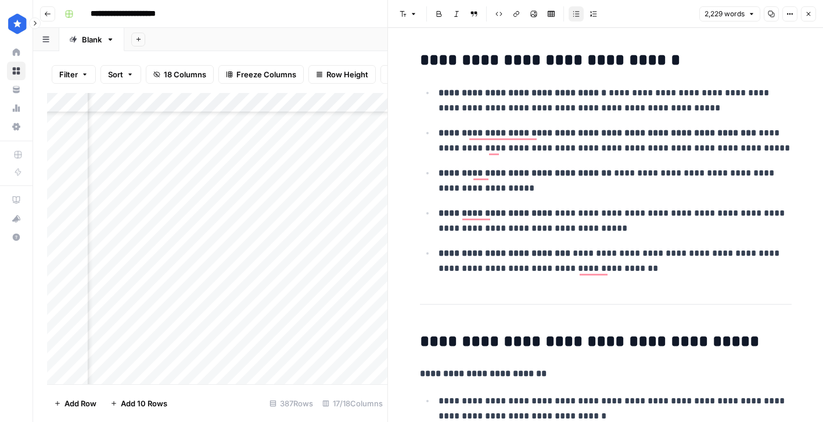 Image resolution: width=823 pixels, height=422 pixels. Describe the element at coordinates (139, 403) in the screenshot. I see `button: Add 10 Rows` at that location.